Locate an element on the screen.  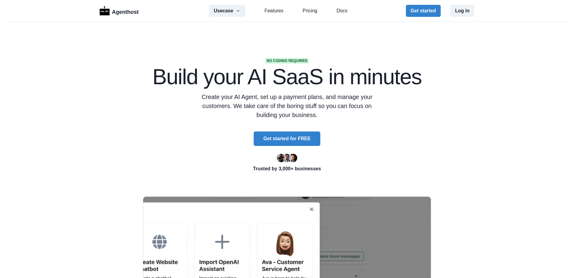
img: Logo is located at coordinates (105, 11).